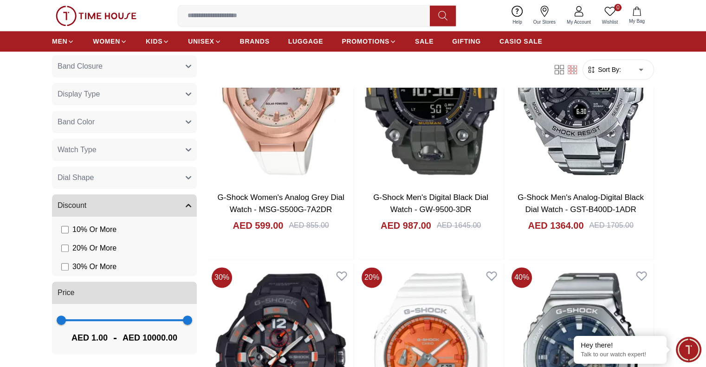 The width and height of the screenshot is (706, 367). What do you see at coordinates (610, 22) in the screenshot?
I see `span: Wishlist` at bounding box center [610, 22].